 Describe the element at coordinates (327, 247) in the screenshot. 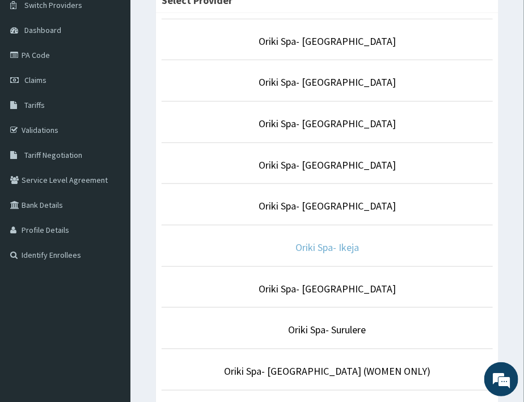

I see `a: Oriki Spa- Ikeja` at that location.